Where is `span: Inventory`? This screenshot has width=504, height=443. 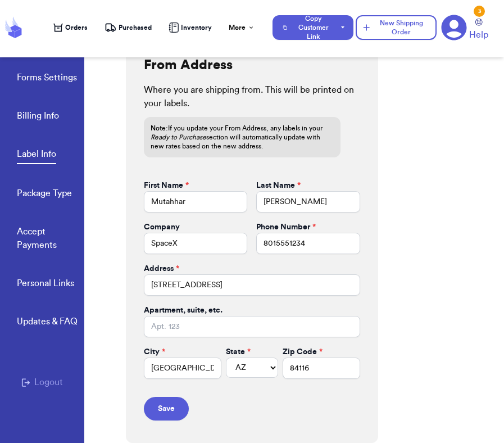
span: Inventory is located at coordinates (196, 28).